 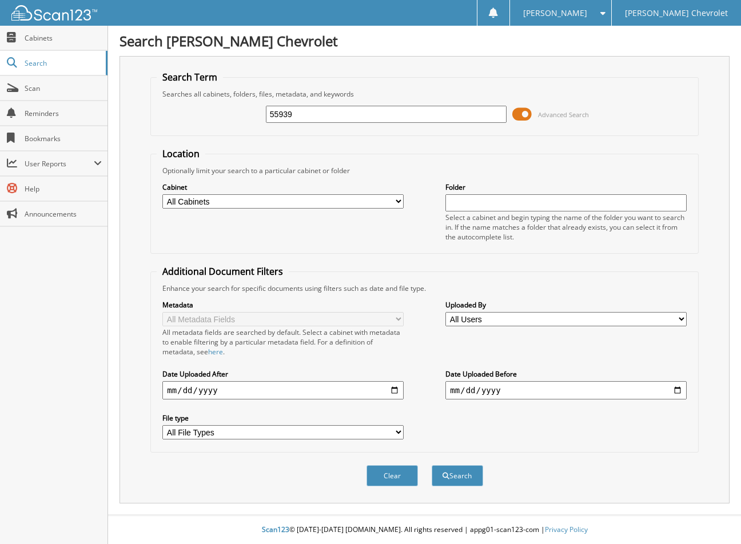 What do you see at coordinates (565, 390) in the screenshot?
I see `input: end` at bounding box center [565, 390].